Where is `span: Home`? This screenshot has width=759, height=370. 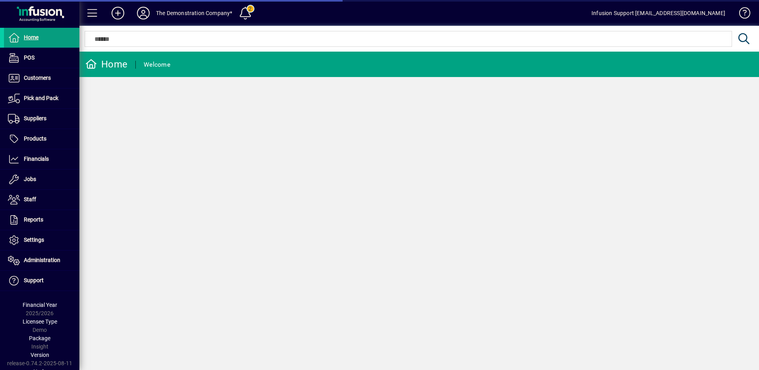 span: Home is located at coordinates (31, 37).